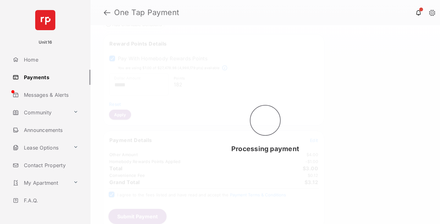 The width and height of the screenshot is (440, 224). I want to click on a: Contact Property, so click(50, 165).